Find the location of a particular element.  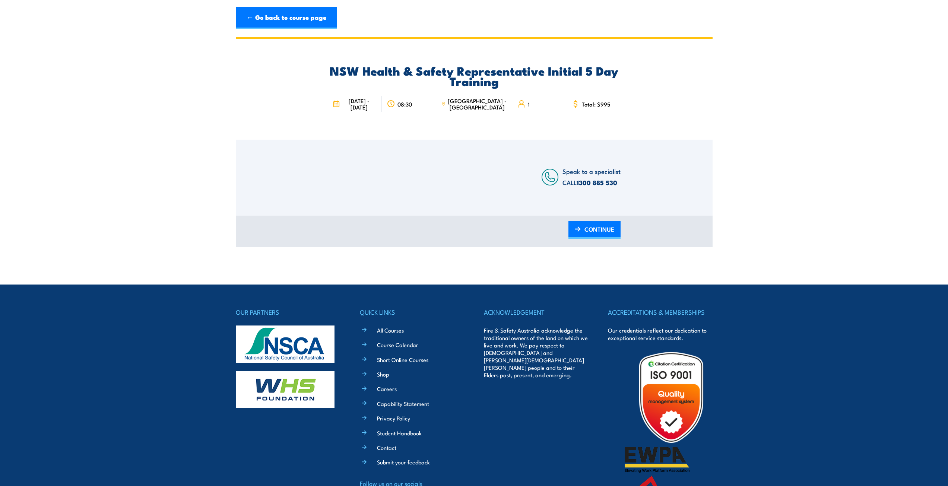

a: Capability Statement is located at coordinates (403, 403).